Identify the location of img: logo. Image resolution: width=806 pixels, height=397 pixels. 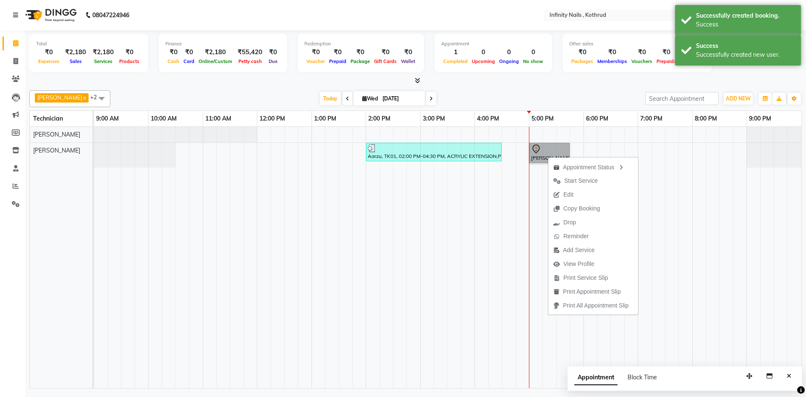
(50, 15).